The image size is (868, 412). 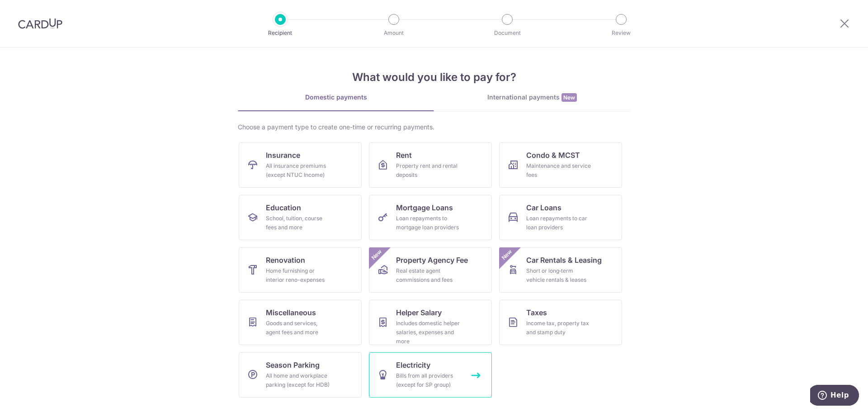 I want to click on span: Electricity, so click(x=414, y=365).